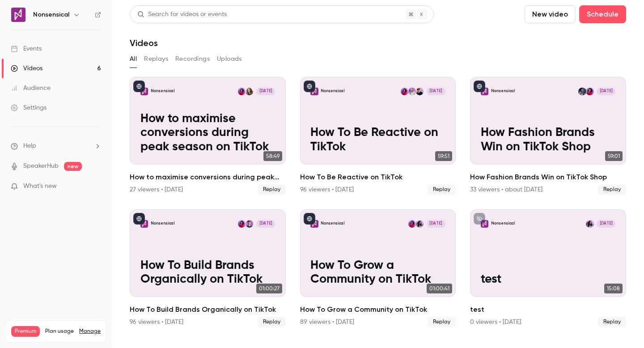 The image size is (644, 348). I want to click on img: Nilam Atodoria, so click(249, 91).